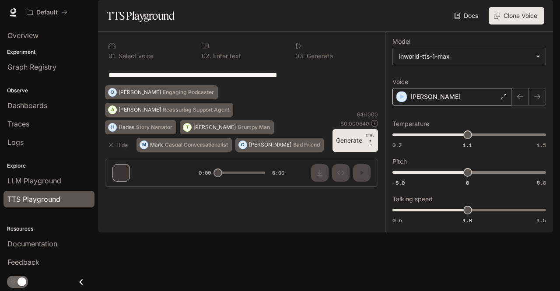 This screenshot has width=560, height=291. I want to click on p: Grumpy Man, so click(254, 127).